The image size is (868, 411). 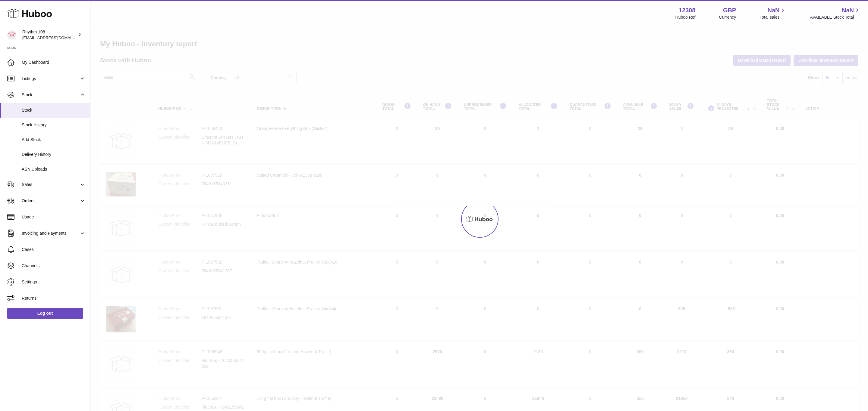 I want to click on span: Cases, so click(x=53, y=249).